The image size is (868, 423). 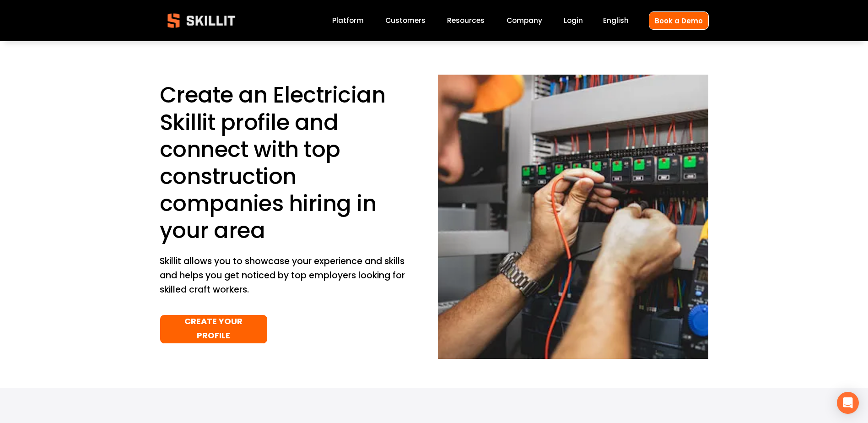 What do you see at coordinates (616, 20) in the screenshot?
I see `span: English` at bounding box center [616, 20].